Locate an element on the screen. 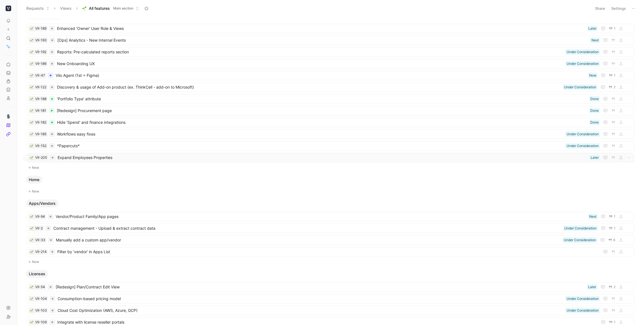 This screenshot has width=644, height=325. button: Requests is located at coordinates (38, 8).